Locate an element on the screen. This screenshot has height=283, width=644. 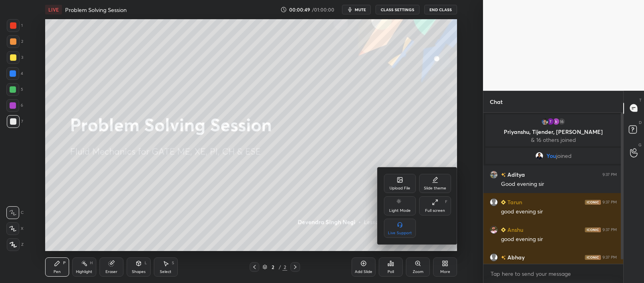
div: Live Support is located at coordinates (400, 233).